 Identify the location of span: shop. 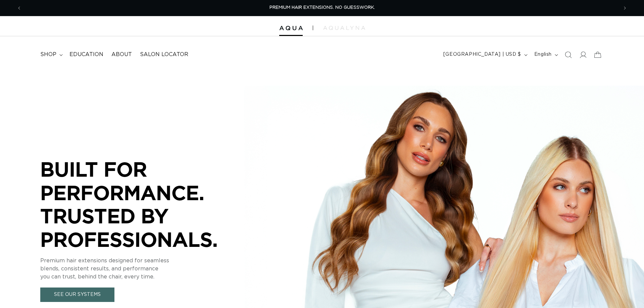
(48, 54).